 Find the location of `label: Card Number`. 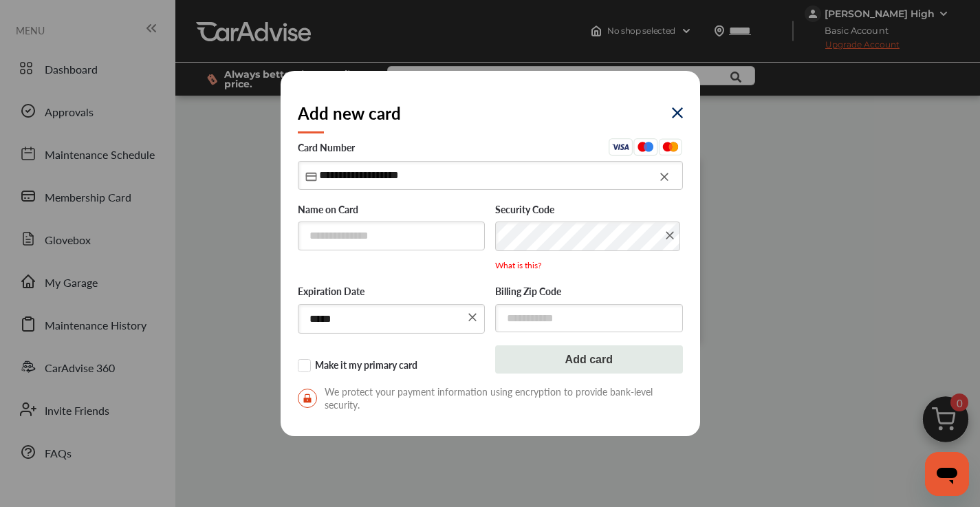

label: Card Number is located at coordinates (490, 148).